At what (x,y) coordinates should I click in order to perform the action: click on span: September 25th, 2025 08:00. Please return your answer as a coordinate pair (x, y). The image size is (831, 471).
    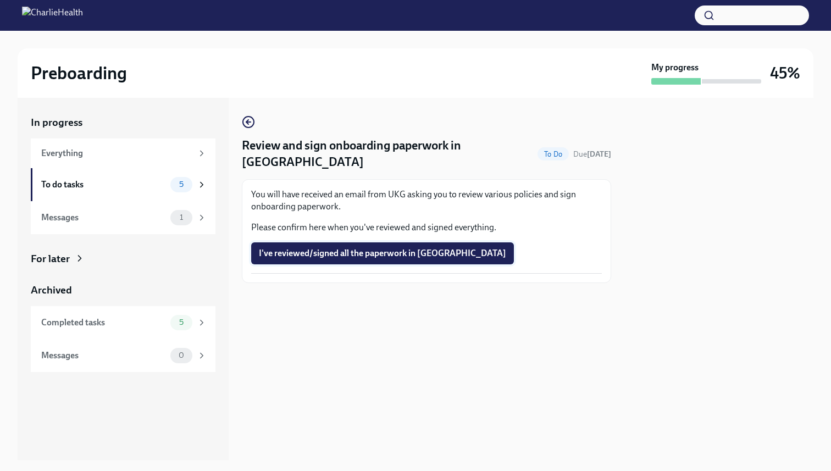
    Looking at the image, I should click on (592, 154).